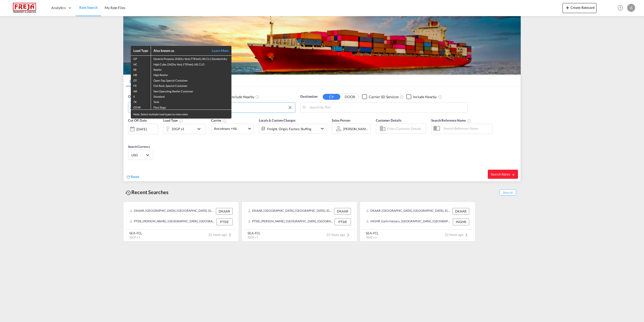  What do you see at coordinates (141, 101) in the screenshot?
I see `td: TK` at bounding box center [141, 101].